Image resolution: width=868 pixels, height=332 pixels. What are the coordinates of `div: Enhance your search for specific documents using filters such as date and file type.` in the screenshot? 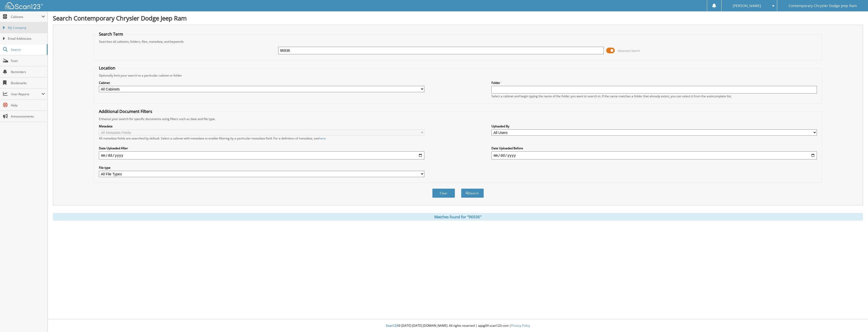 It's located at (457, 118).